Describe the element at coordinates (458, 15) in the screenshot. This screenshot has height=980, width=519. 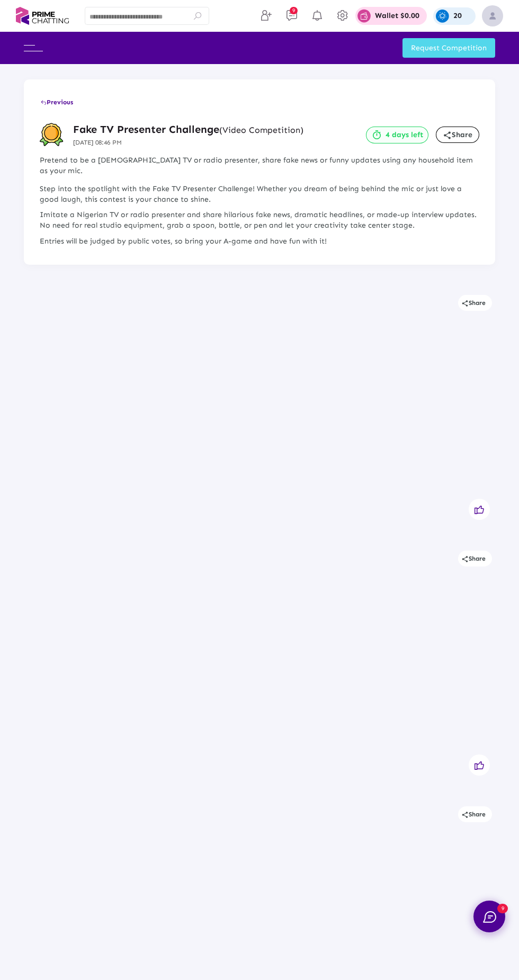
I see `p: 20` at that location.